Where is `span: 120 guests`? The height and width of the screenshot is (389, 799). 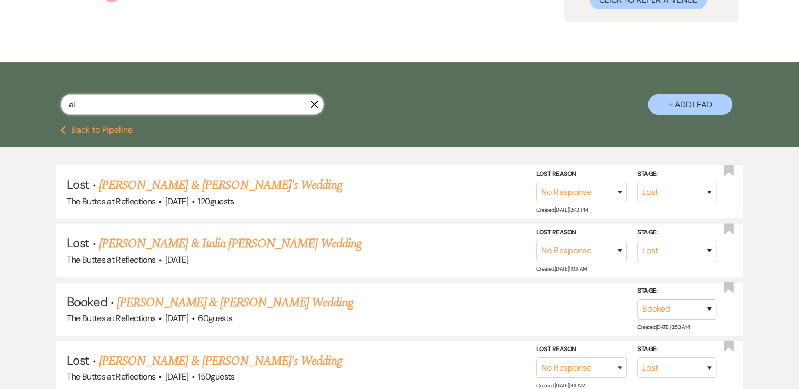 span: 120 guests is located at coordinates (216, 201).